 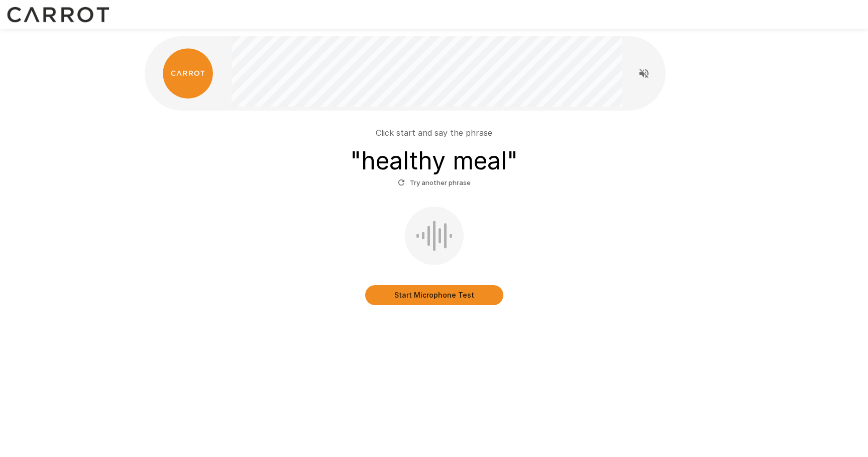 I want to click on p: Click start and say the phrase, so click(x=434, y=133).